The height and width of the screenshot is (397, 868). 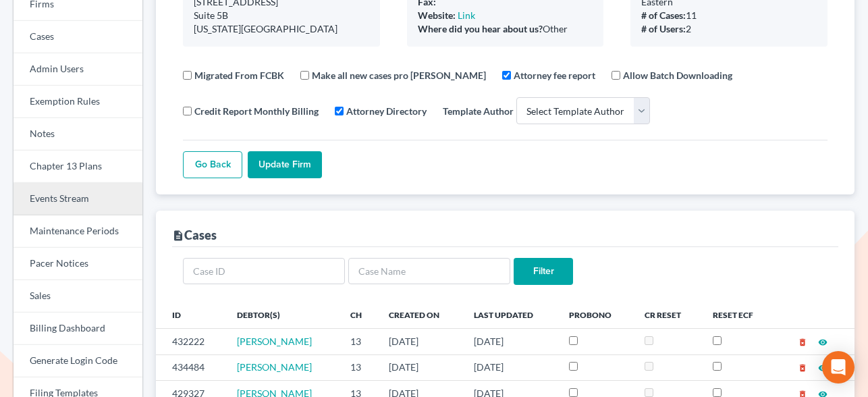 What do you see at coordinates (78, 361) in the screenshot?
I see `a: Generate Login Code` at bounding box center [78, 361].